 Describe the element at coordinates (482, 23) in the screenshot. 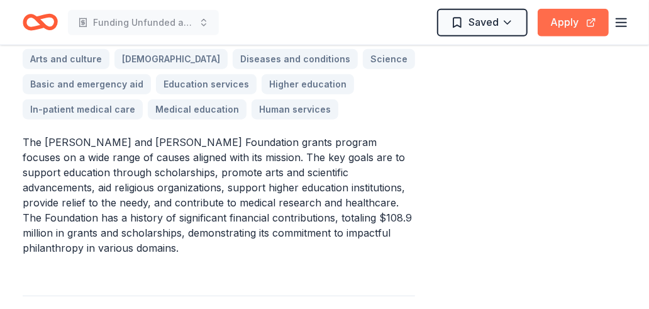

I see `button: Saved` at that location.